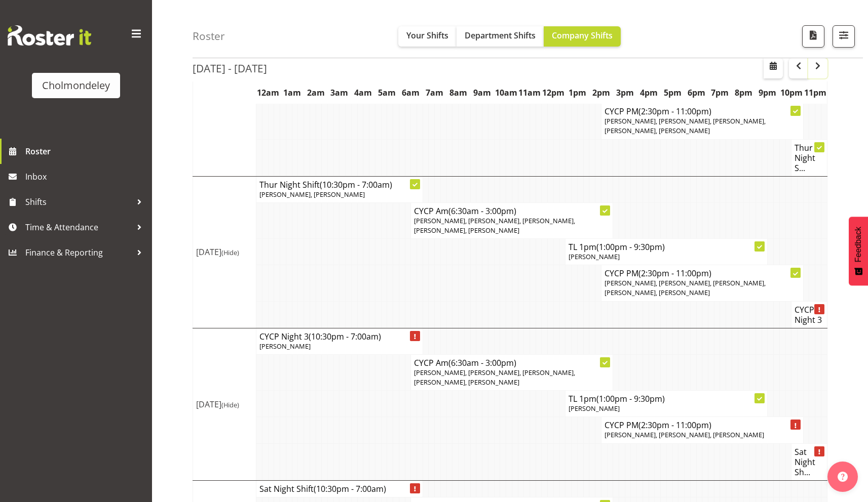 This screenshot has height=502, width=868. Describe the element at coordinates (86, 177) in the screenshot. I see `span: Inbox` at that location.